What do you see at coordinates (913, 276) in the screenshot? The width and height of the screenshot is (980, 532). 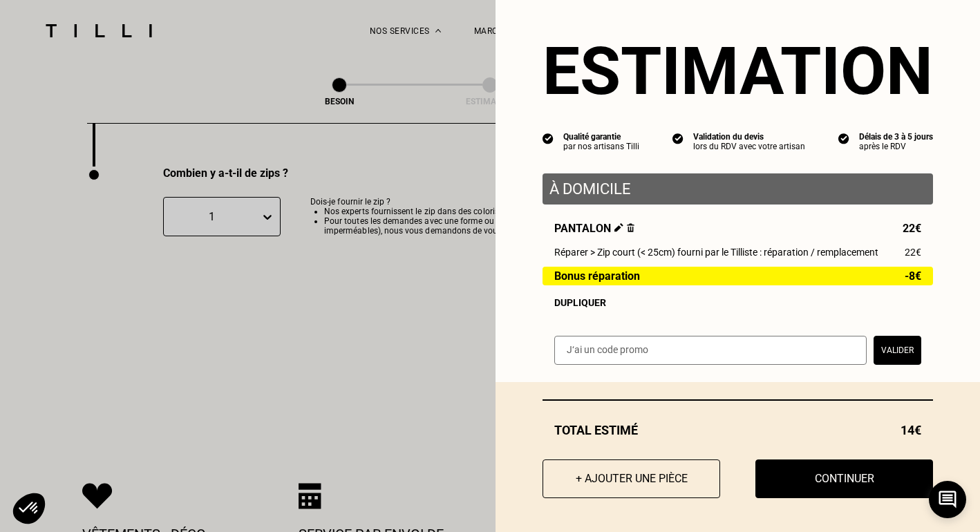 I see `span: -8€` at bounding box center [913, 276].